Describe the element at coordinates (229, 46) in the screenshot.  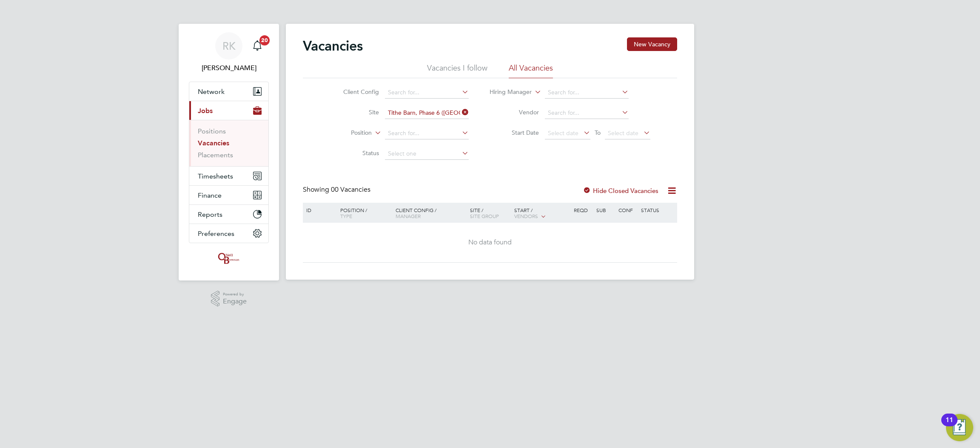
I see `span: RK` at that location.